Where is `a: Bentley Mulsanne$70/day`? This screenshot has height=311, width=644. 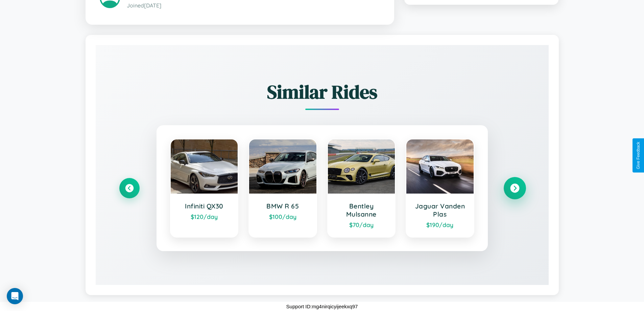 a: Bentley Mulsanne$70/day is located at coordinates (361, 188).